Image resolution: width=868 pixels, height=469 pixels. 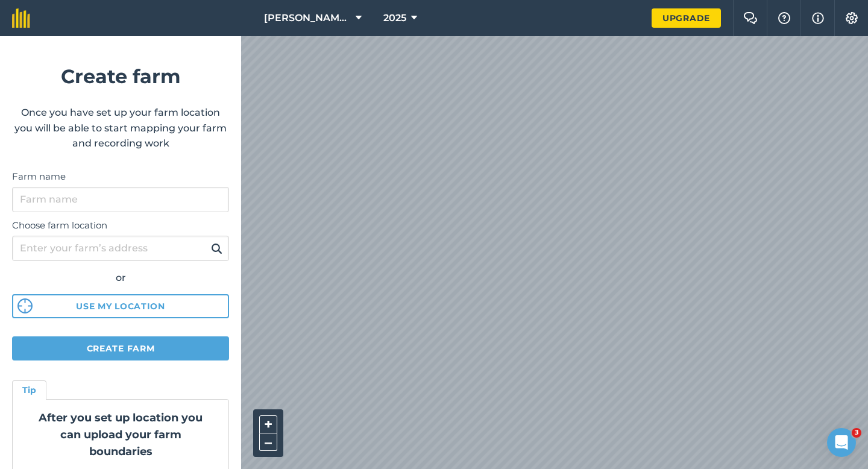 What do you see at coordinates (121, 348) in the screenshot?
I see `button: Create farm` at bounding box center [121, 348].